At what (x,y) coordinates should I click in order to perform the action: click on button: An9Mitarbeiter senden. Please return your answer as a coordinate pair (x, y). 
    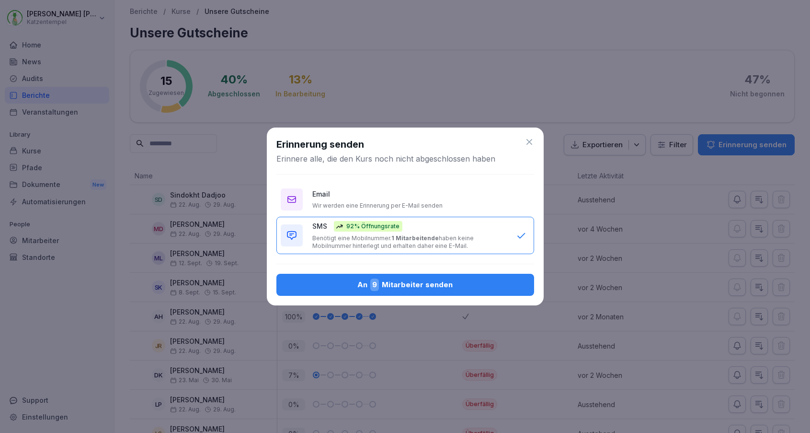
    Looking at the image, I should click on (405, 285).